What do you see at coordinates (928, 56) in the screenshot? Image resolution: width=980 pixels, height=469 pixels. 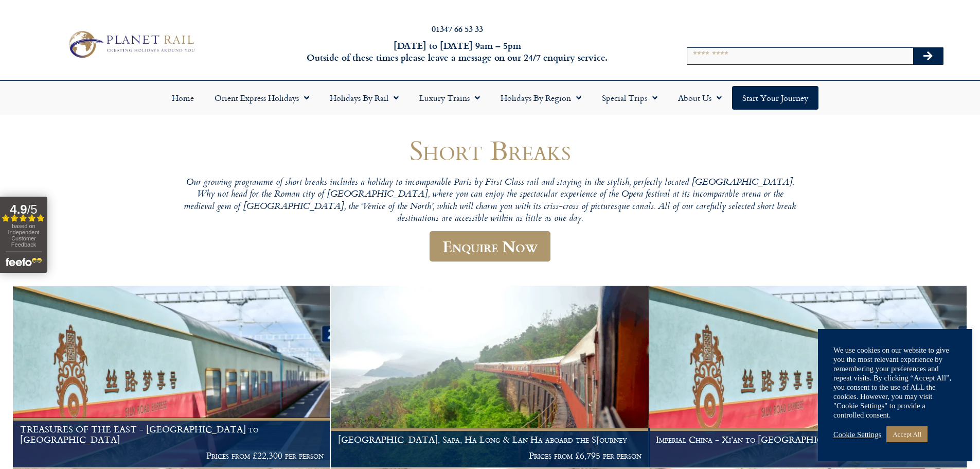 I see `button: Search` at bounding box center [928, 56].